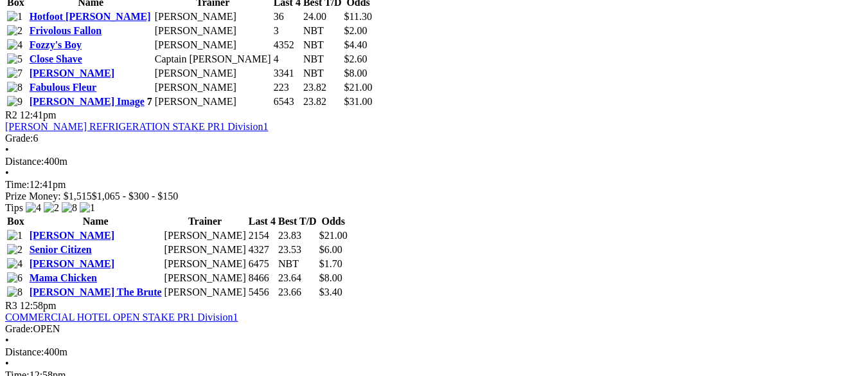 This screenshot has width=868, height=376. Describe the element at coordinates (434, 138) in the screenshot. I see `div: 6` at that location.